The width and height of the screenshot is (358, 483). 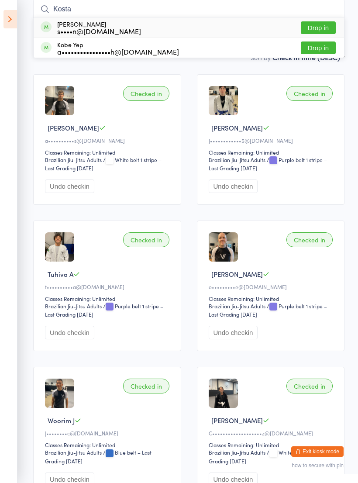 I want to click on div: Kobe Yep, so click(x=118, y=48).